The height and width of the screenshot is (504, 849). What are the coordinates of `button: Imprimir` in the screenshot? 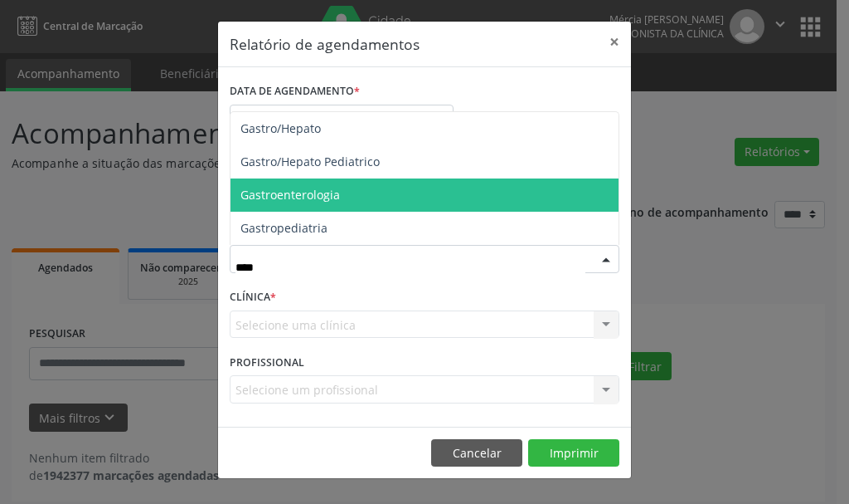 It's located at (574, 453).